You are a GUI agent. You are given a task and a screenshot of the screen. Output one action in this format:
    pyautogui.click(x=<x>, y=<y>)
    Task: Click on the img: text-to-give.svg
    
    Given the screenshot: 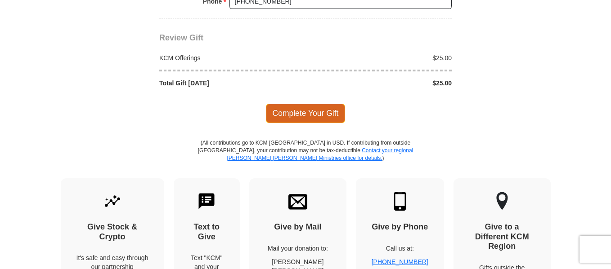 What is the action you would take?
    pyautogui.click(x=206, y=202)
    